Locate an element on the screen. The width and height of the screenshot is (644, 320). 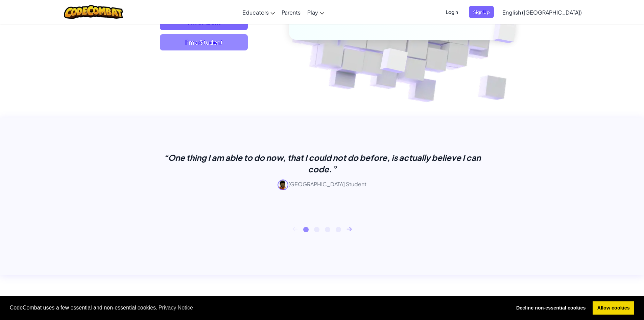
span: Sign Up is located at coordinates (481, 12).